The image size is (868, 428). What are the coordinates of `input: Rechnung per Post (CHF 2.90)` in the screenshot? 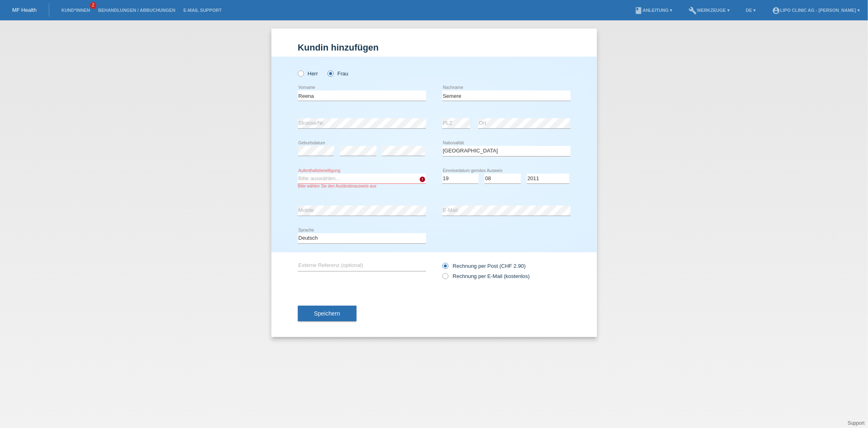 It's located at (445, 268).